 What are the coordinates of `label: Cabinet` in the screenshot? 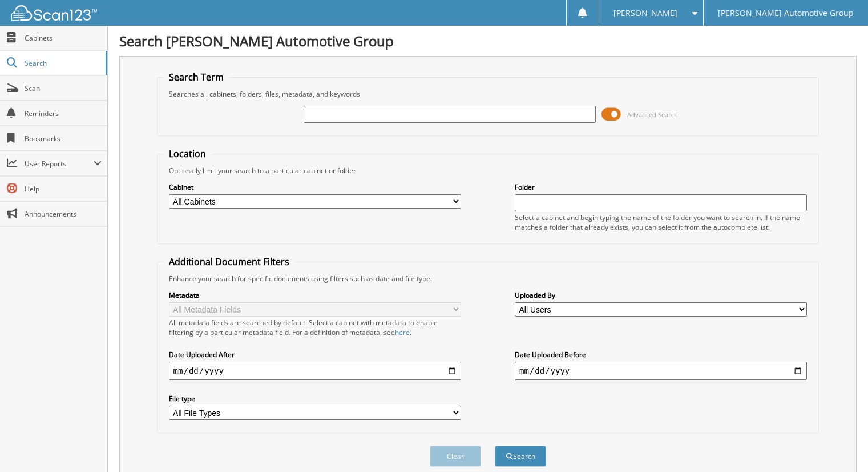 It's located at (315, 187).